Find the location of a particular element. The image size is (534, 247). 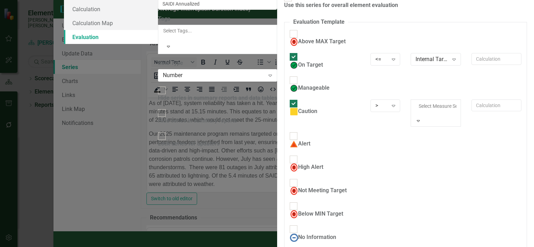

div: Caution is located at coordinates (303, 112).